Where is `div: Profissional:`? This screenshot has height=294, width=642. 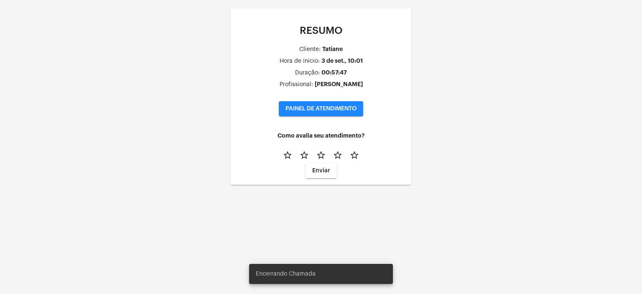
div: Profissional: is located at coordinates (296, 84).